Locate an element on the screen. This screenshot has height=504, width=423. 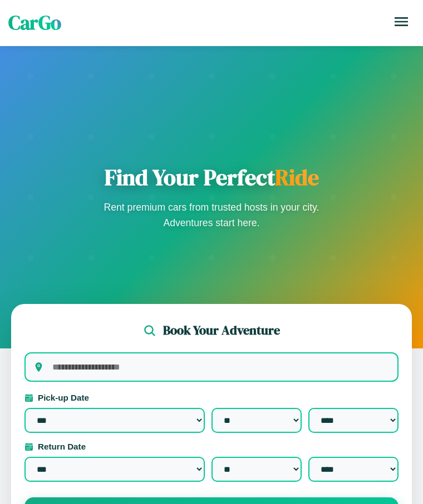
h1: Find Your Perfect is located at coordinates (211, 178).